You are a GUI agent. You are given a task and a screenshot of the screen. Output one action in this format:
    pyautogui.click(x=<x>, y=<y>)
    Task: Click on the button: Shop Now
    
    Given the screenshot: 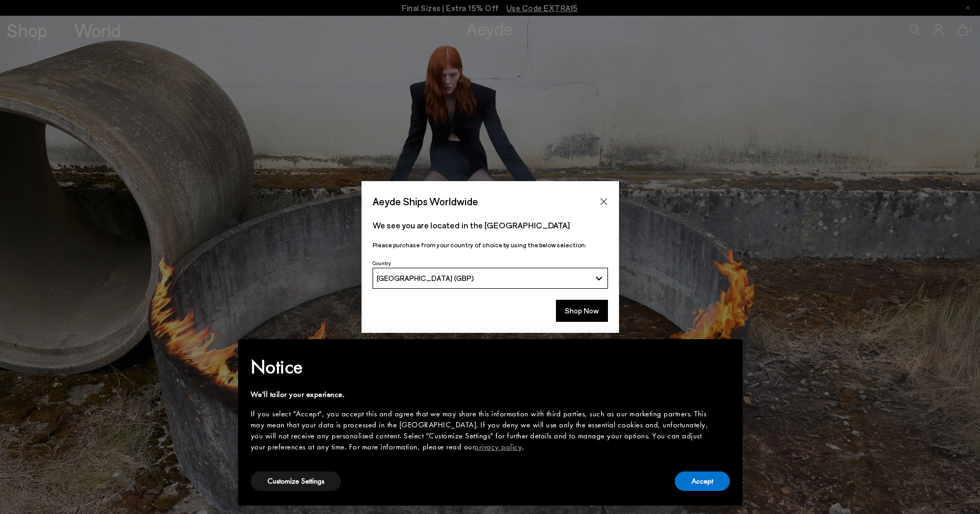 What is the action you would take?
    pyautogui.click(x=582, y=311)
    